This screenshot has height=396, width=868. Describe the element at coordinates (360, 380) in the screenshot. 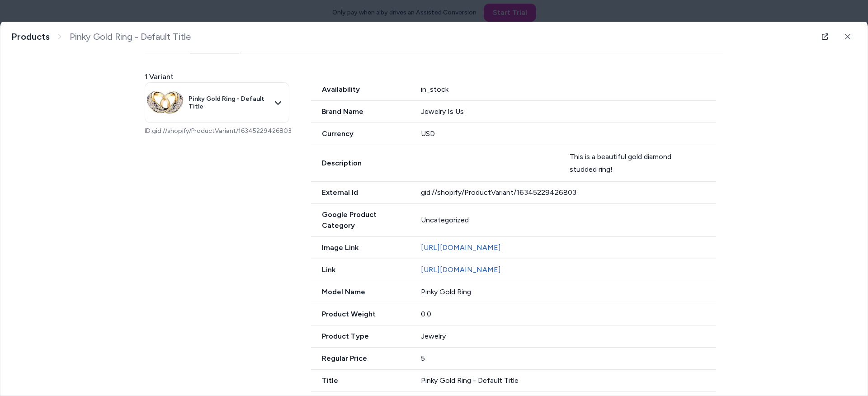

I see `span: Title` at that location.